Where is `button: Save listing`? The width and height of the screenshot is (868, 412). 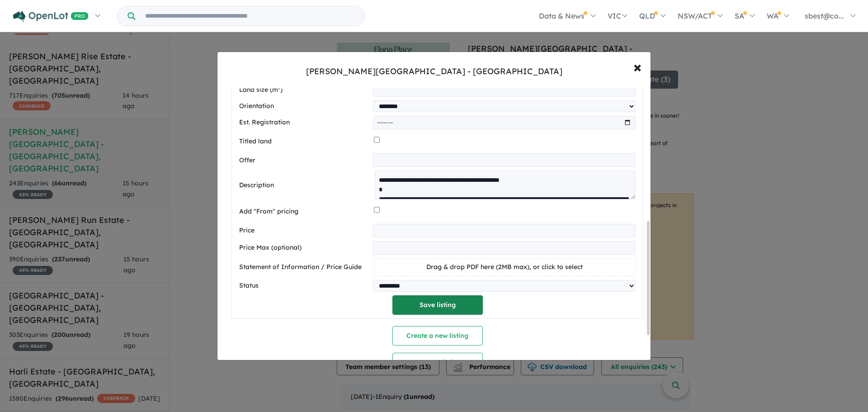
button: Save listing is located at coordinates (438, 304).